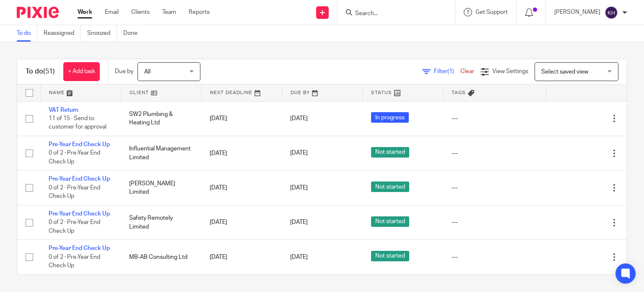 This screenshot has height=292, width=644. What do you see at coordinates (161, 118) in the screenshot?
I see `td: SW2 Plumbing & Heating Ltd` at bounding box center [161, 118].